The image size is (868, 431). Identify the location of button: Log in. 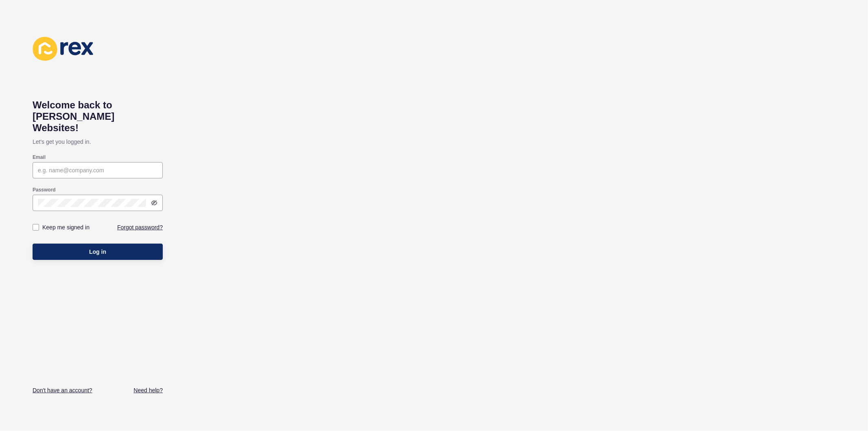
(98, 251).